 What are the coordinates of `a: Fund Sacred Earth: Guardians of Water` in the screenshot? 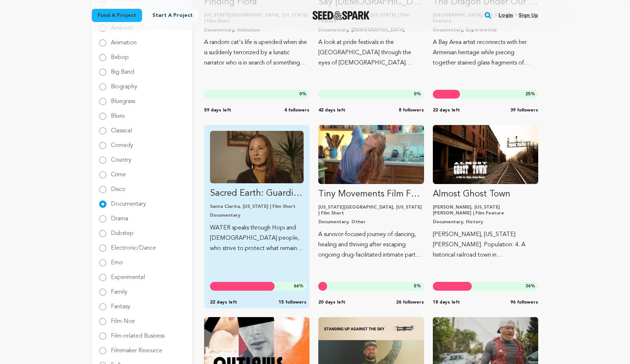 It's located at (257, 192).